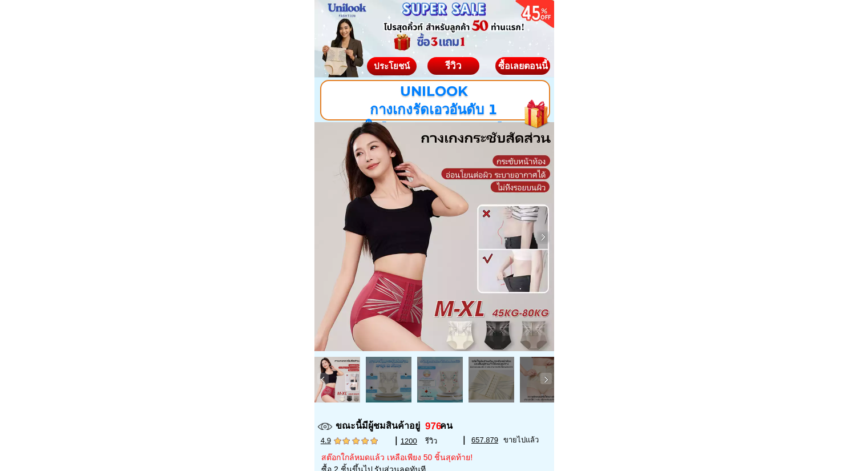 This screenshot has width=868, height=471. Describe the element at coordinates (489, 440) in the screenshot. I see `h4: 657.879` at that location.